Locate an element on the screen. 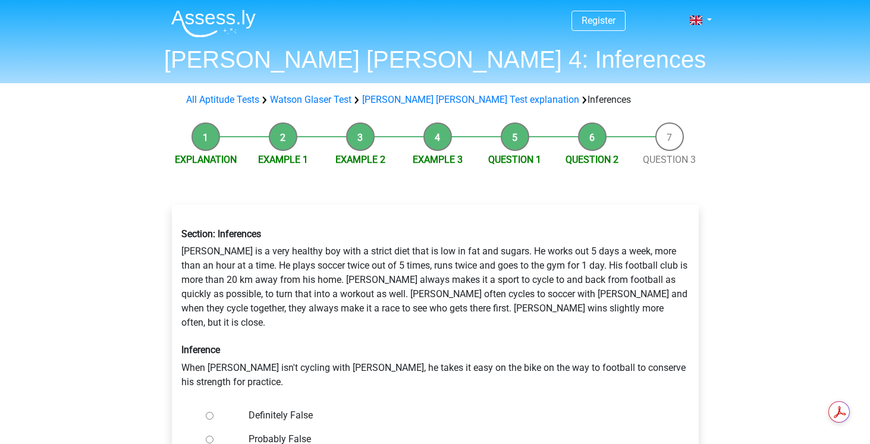 The height and width of the screenshot is (444, 870). a: Watson Glaser Test is located at coordinates (310, 99).